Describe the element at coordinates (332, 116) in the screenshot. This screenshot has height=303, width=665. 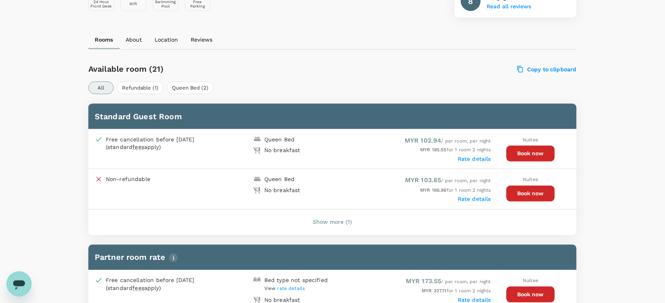
I see `h6: Standard Guest Room` at that location.